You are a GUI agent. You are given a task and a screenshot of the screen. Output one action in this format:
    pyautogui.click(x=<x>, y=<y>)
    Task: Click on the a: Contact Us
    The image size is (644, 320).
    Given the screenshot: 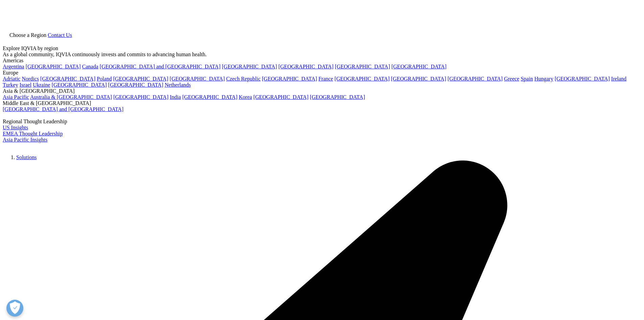 What is the action you would take?
    pyautogui.click(x=60, y=34)
    